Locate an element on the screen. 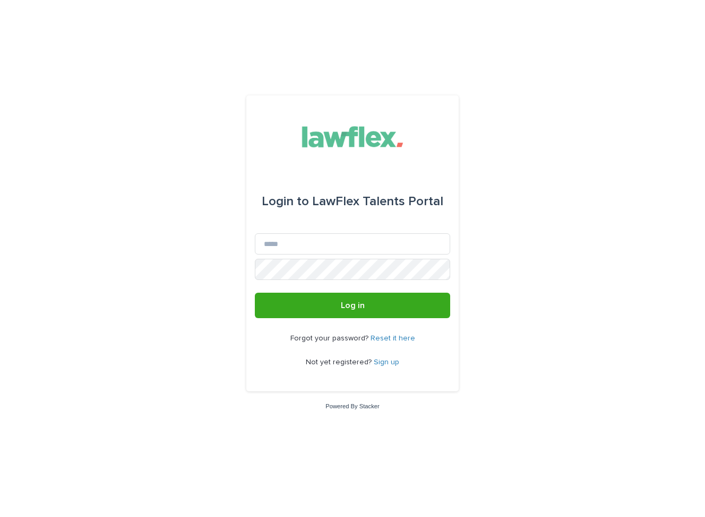  span: Forgot your password? is located at coordinates (330, 339).